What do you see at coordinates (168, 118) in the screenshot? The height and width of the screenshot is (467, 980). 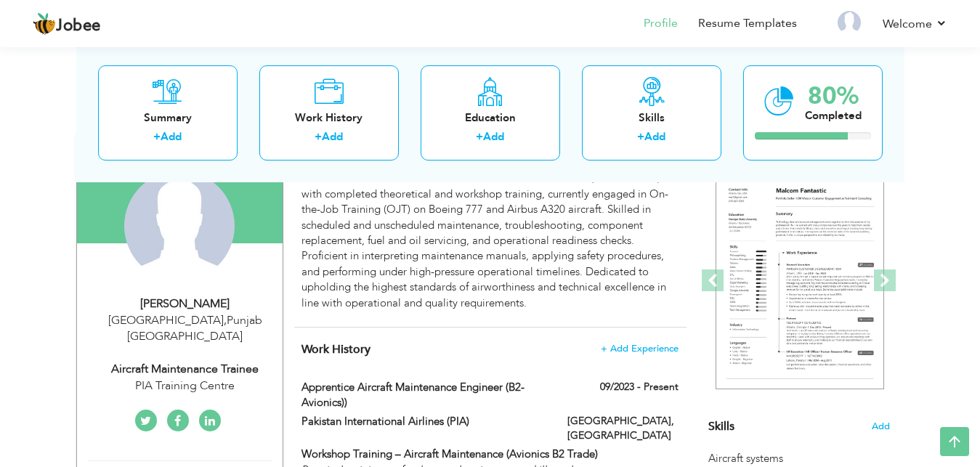 I see `div: Summary` at bounding box center [168, 118].